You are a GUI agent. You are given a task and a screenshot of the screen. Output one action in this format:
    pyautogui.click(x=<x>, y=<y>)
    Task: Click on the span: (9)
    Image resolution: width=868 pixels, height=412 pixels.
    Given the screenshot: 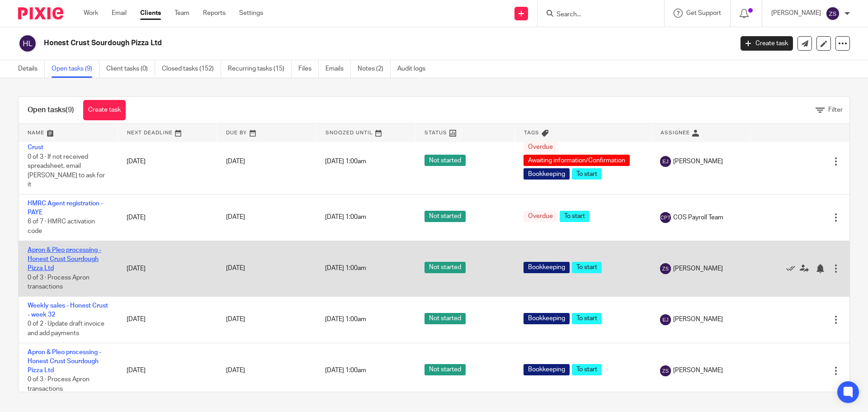 What is the action you would take?
    pyautogui.click(x=69, y=110)
    